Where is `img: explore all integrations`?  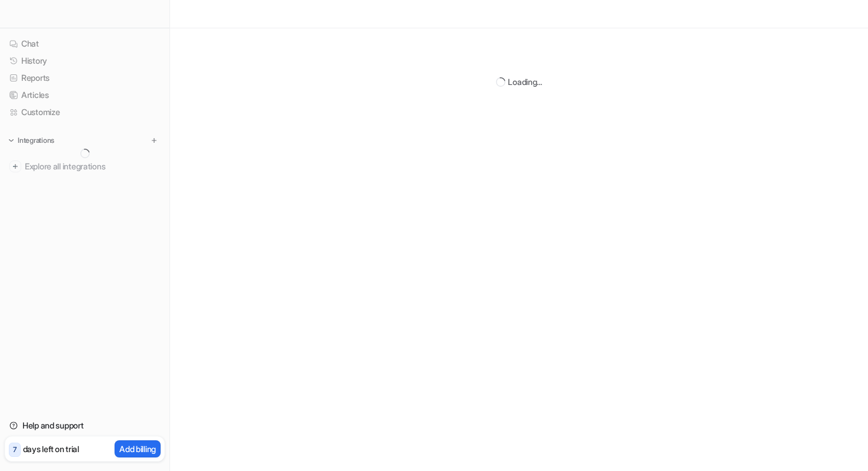 img: explore all integrations is located at coordinates (16, 166).